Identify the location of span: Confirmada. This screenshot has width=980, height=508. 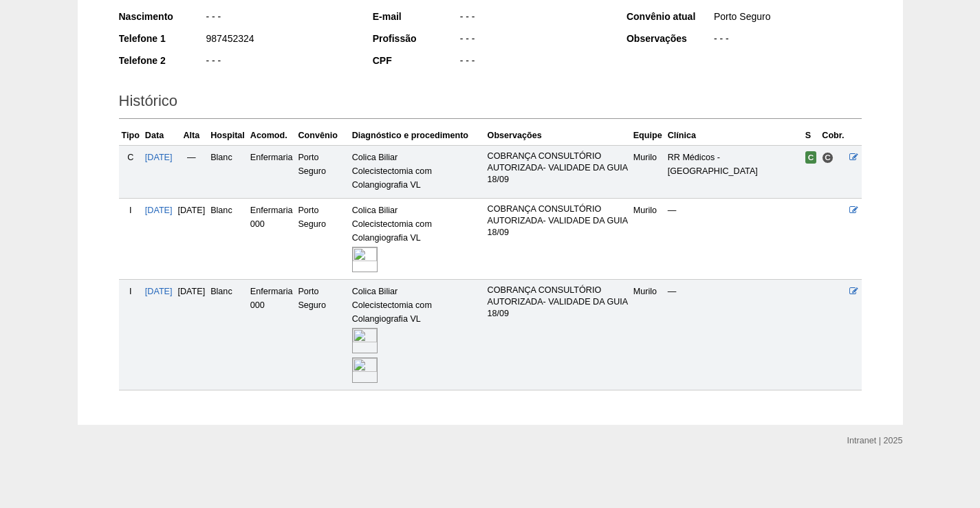
(811, 157).